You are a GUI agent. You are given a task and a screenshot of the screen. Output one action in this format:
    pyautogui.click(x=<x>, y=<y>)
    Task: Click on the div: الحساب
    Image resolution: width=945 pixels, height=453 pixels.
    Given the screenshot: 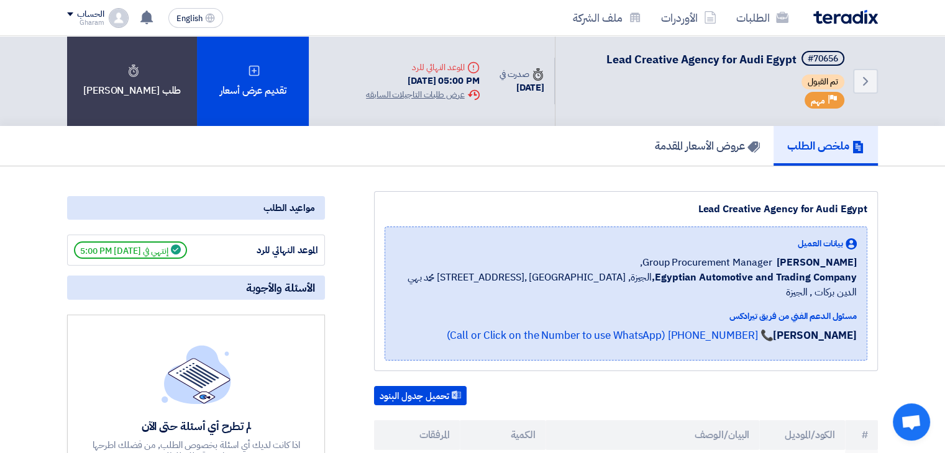 What is the action you would take?
    pyautogui.click(x=90, y=14)
    